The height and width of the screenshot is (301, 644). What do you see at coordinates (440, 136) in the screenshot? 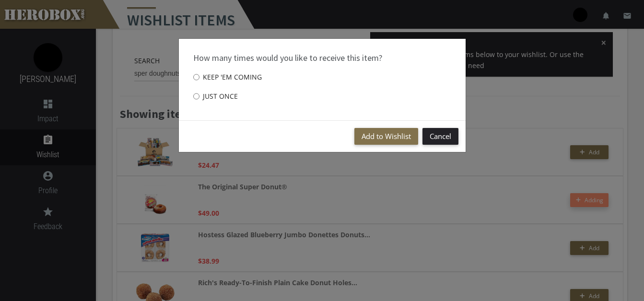
I see `button: Cancel` at bounding box center [440, 136].